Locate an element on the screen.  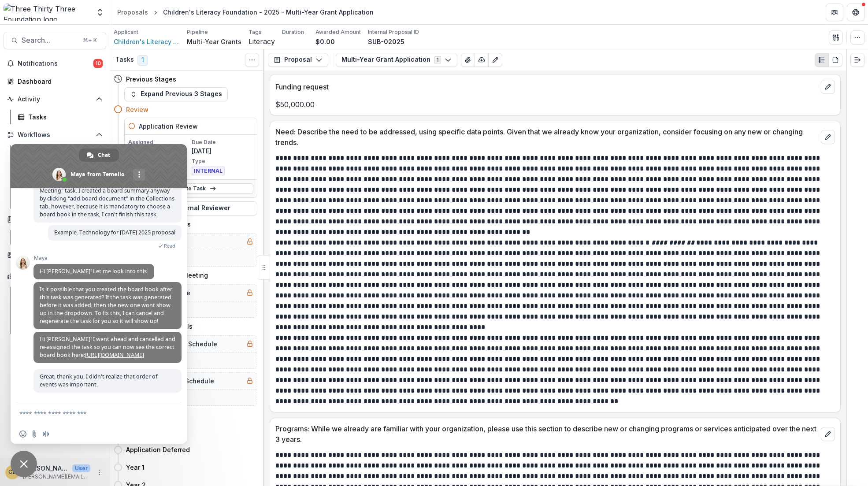
a: Proposals is located at coordinates (133, 12).